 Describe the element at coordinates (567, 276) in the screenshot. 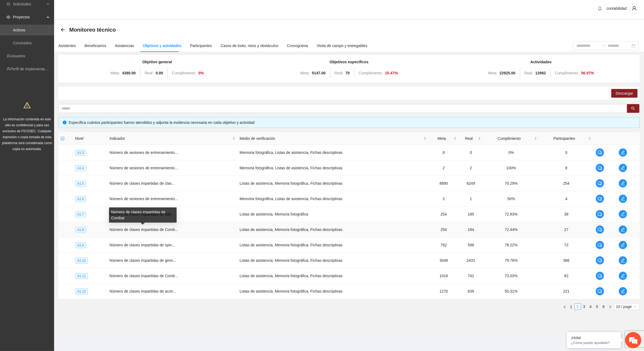

I see `td: 82` at that location.